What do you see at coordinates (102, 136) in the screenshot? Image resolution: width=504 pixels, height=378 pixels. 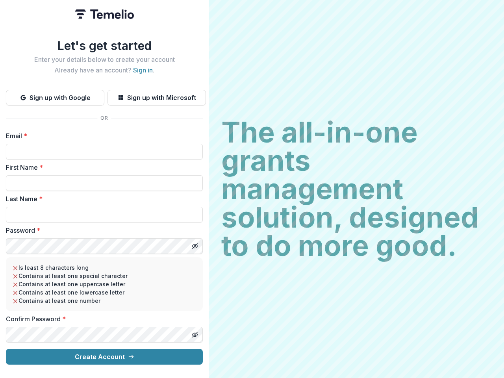 I see `label: Email` at bounding box center [102, 136].